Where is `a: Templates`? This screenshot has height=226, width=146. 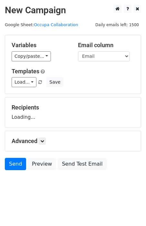 a: Templates is located at coordinates (26, 71).